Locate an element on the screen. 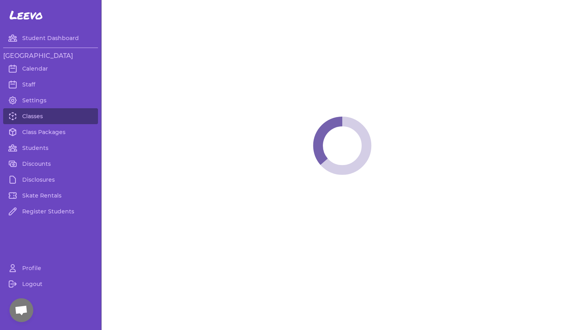  a: Disclosures is located at coordinates (50, 180).